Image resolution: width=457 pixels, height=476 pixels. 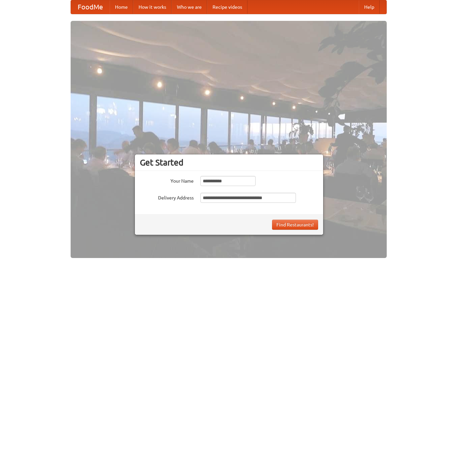 What do you see at coordinates (227, 7) in the screenshot?
I see `a: Recipe videos` at bounding box center [227, 7].